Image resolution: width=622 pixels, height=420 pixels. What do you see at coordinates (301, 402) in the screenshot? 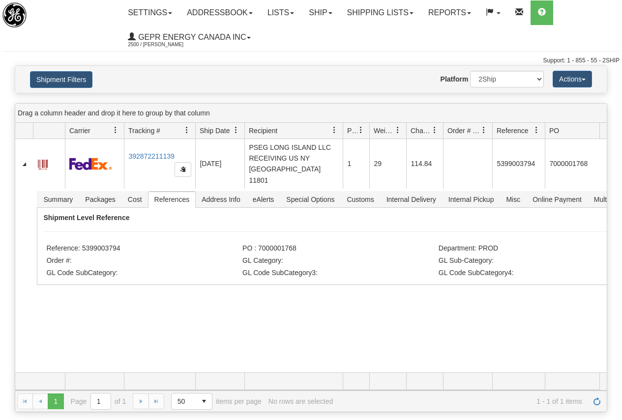
I see `div: No rows are selected` at bounding box center [301, 402].